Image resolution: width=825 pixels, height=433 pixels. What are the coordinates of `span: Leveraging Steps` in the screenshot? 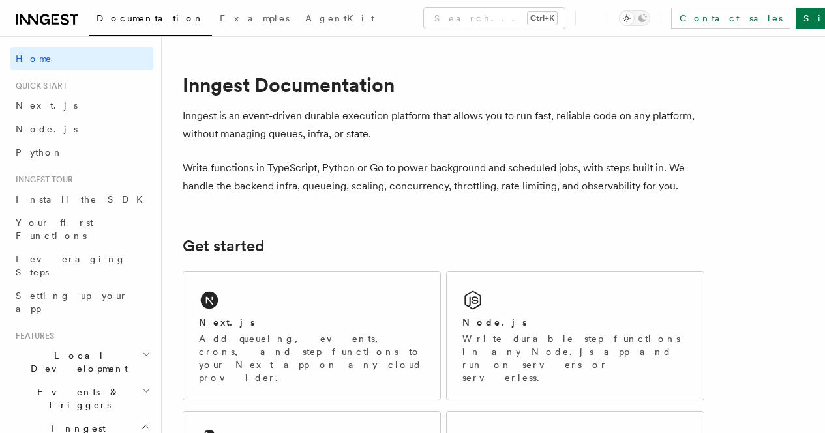 It's located at (70, 266).